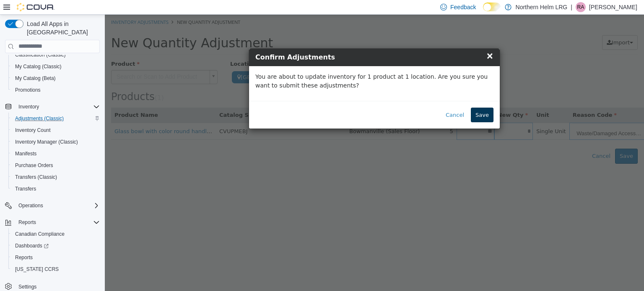 This screenshot has width=644, height=291. What do you see at coordinates (40, 234) in the screenshot?
I see `a: Canadian Compliance` at bounding box center [40, 234].